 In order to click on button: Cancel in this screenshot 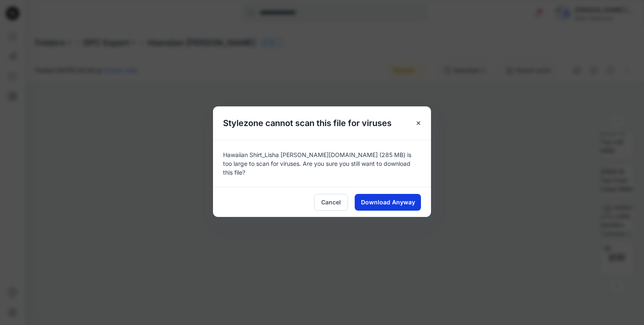, I will do `click(331, 202)`.